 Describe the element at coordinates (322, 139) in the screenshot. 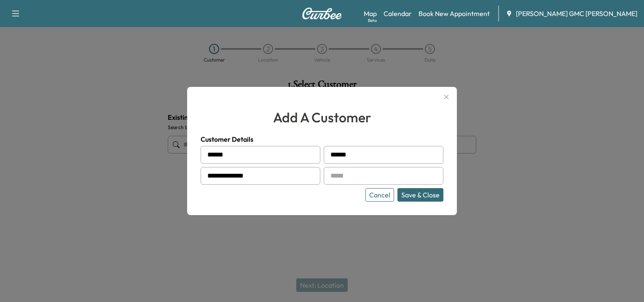

I see `h4: Customer Details` at that location.